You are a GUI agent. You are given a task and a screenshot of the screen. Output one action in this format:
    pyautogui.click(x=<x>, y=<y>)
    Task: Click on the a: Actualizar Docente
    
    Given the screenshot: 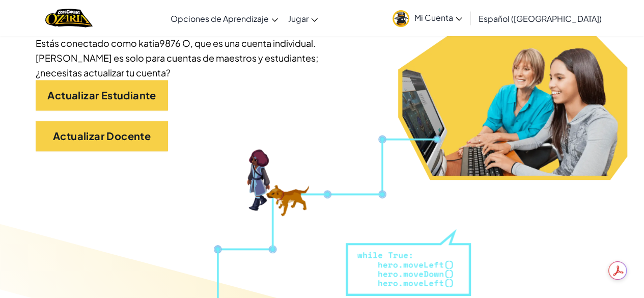 What is the action you would take?
    pyautogui.click(x=102, y=136)
    